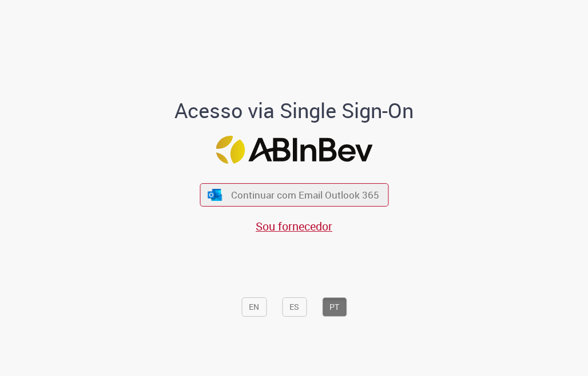 The width and height of the screenshot is (588, 376). Describe the element at coordinates (294, 226) in the screenshot. I see `a: Sou fornecedor` at that location.